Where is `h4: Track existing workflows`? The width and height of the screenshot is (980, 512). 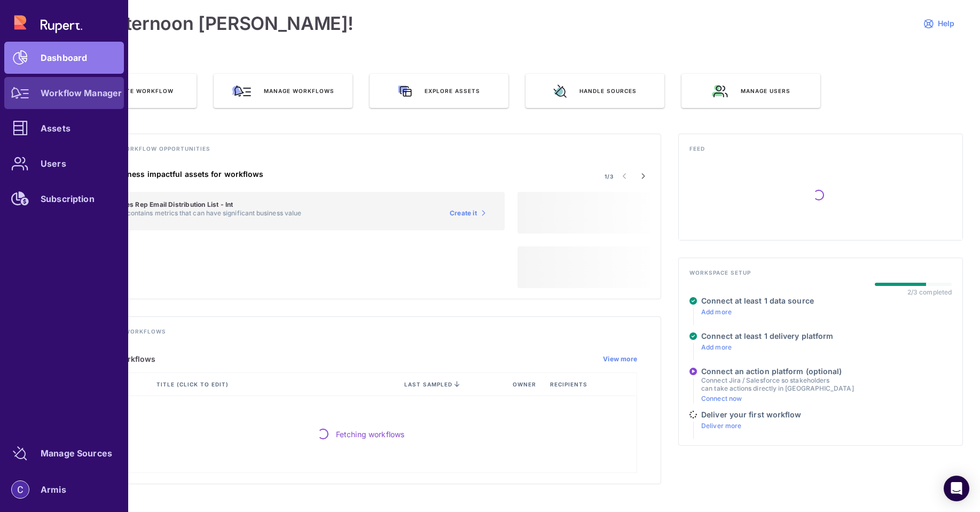 h4: Track existing workflows is located at coordinates (359, 334).